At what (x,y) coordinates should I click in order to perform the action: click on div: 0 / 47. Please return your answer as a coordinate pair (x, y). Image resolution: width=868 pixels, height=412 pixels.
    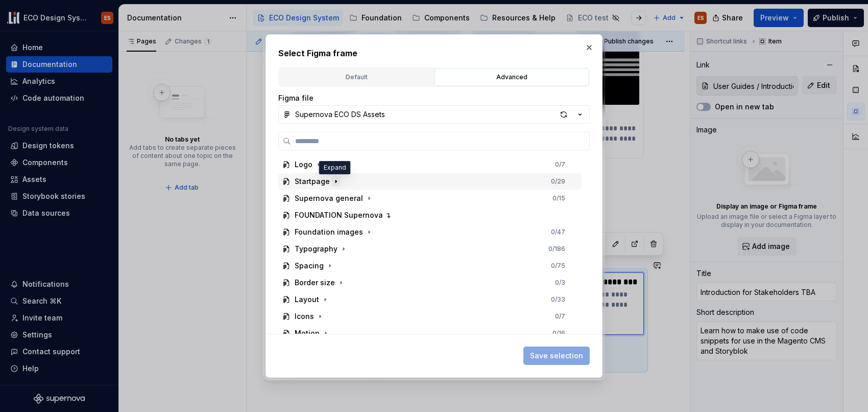
    Looking at the image, I should click on (558, 232).